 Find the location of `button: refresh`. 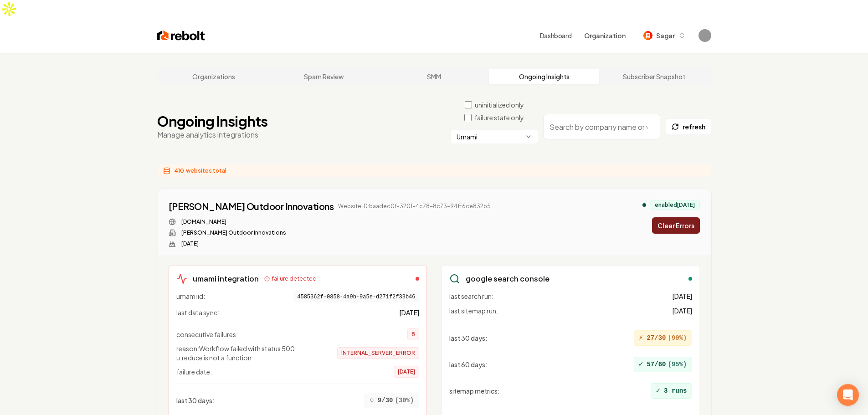

button: refresh is located at coordinates (689, 126).